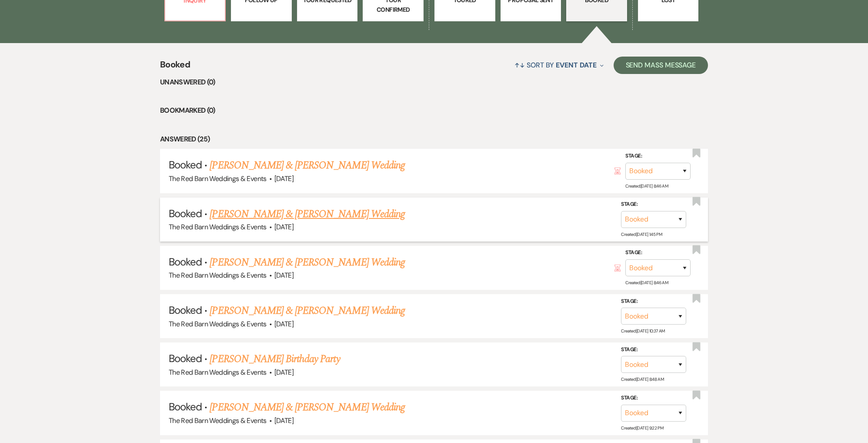  What do you see at coordinates (434, 82) in the screenshot?
I see `li: Unanswered (0)` at bounding box center [434, 82].